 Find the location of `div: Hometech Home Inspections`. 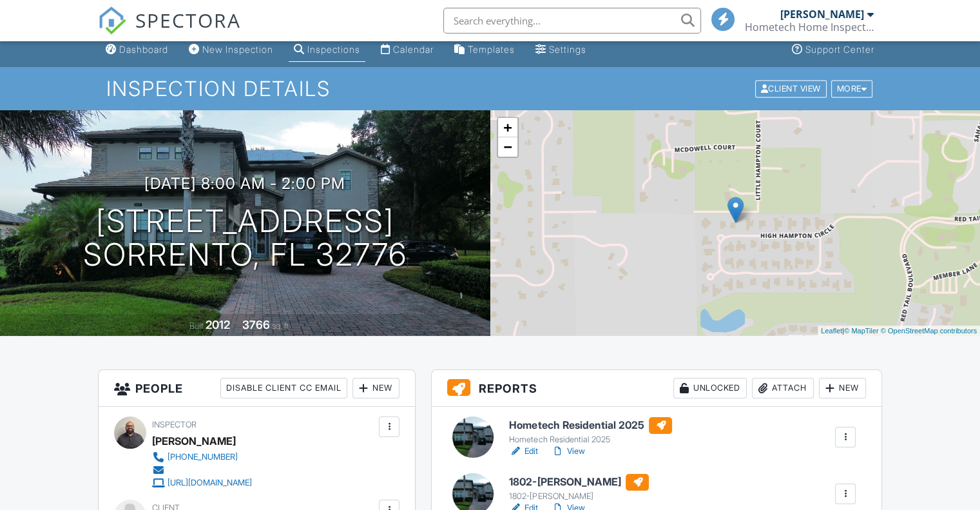

div: Hometech Home Inspections is located at coordinates (809, 27).